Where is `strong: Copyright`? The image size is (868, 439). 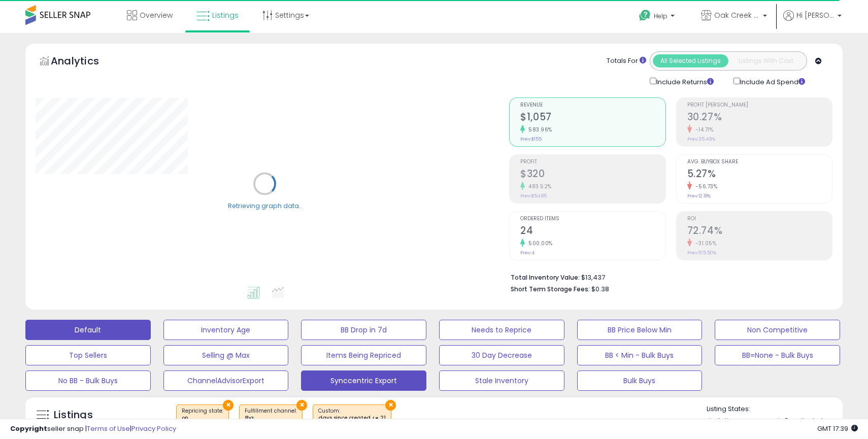
strong: Copyright is located at coordinates (28, 429).